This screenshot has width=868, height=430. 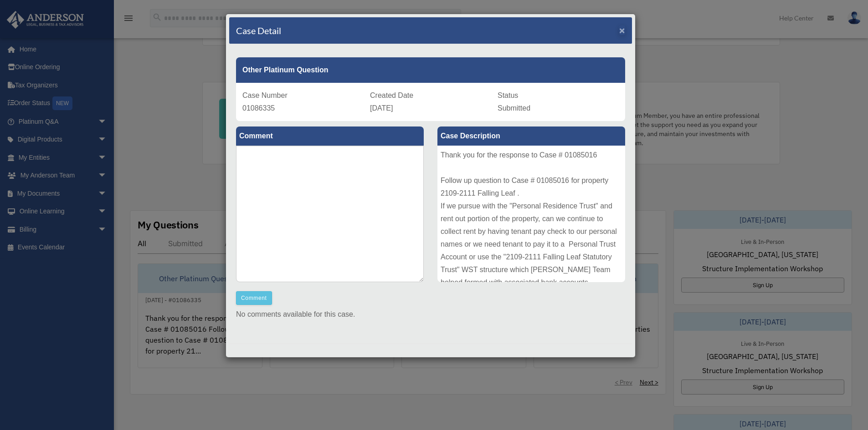 What do you see at coordinates (330, 136) in the screenshot?
I see `label: Comment` at bounding box center [330, 136].